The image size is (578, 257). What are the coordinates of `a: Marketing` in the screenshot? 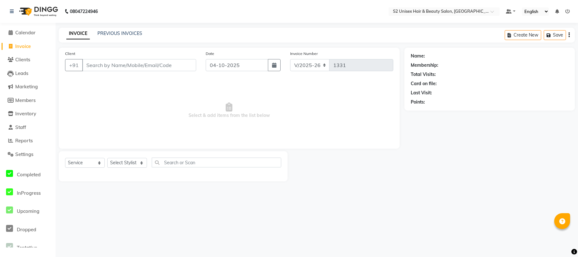 It's located at (28, 87).